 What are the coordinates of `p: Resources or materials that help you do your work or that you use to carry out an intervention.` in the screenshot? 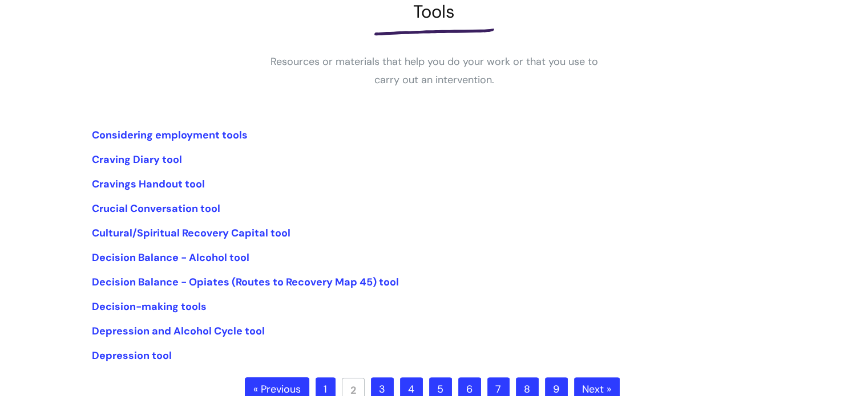 It's located at (435, 70).